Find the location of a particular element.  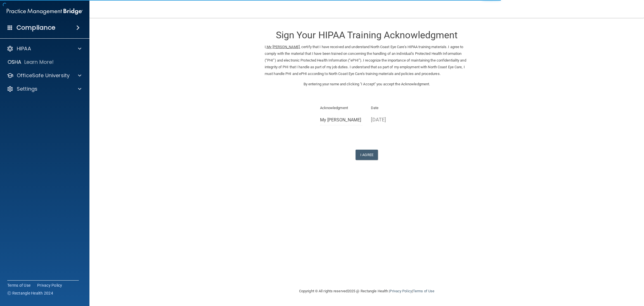

p: HIPAA is located at coordinates (24, 48).